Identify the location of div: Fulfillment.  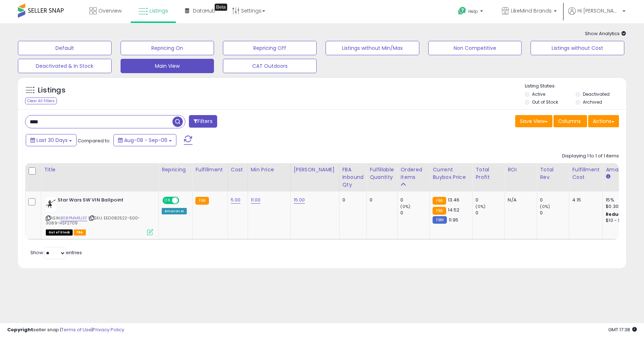
(210, 169).